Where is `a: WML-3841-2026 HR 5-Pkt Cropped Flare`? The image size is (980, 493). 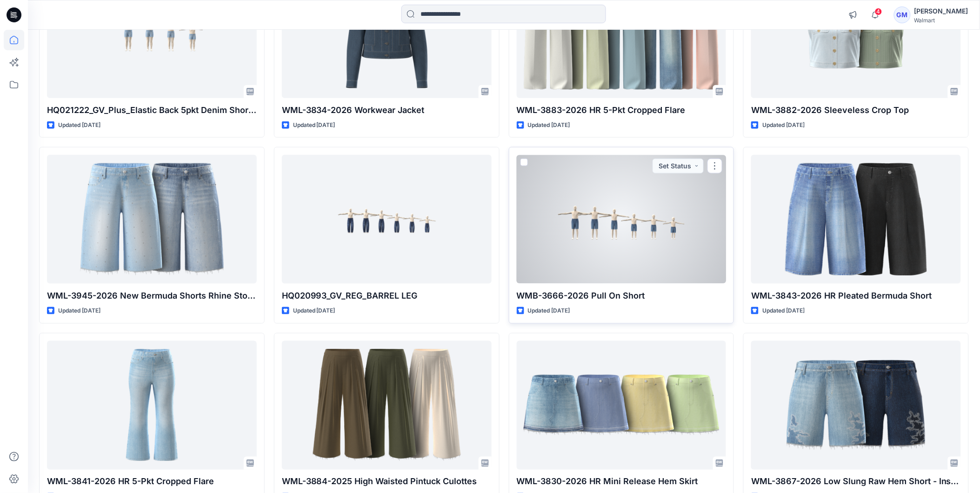 a: WML-3841-2026 HR 5-Pkt Cropped Flare is located at coordinates (152, 405).